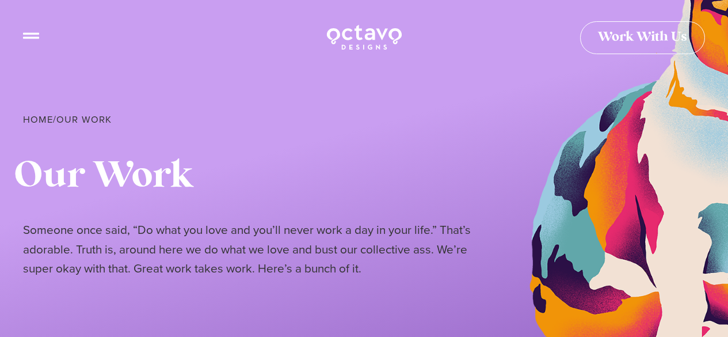 The width and height of the screenshot is (728, 337). I want to click on h1: Our Work, so click(359, 176).